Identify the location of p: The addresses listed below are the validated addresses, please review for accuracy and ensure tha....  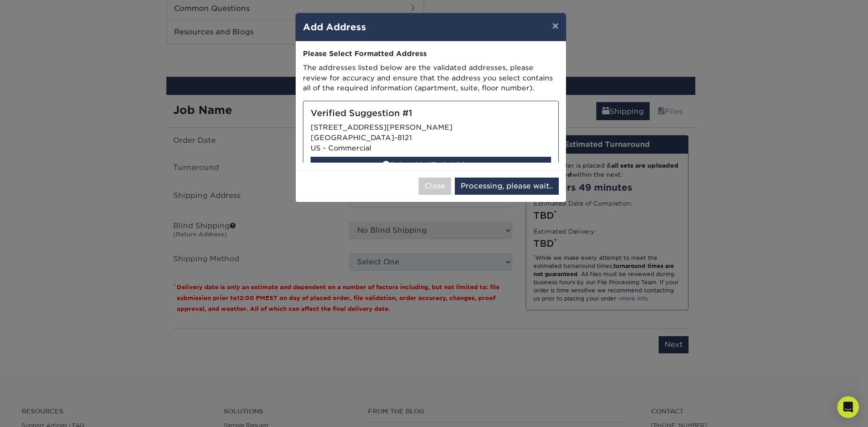
(431, 78).